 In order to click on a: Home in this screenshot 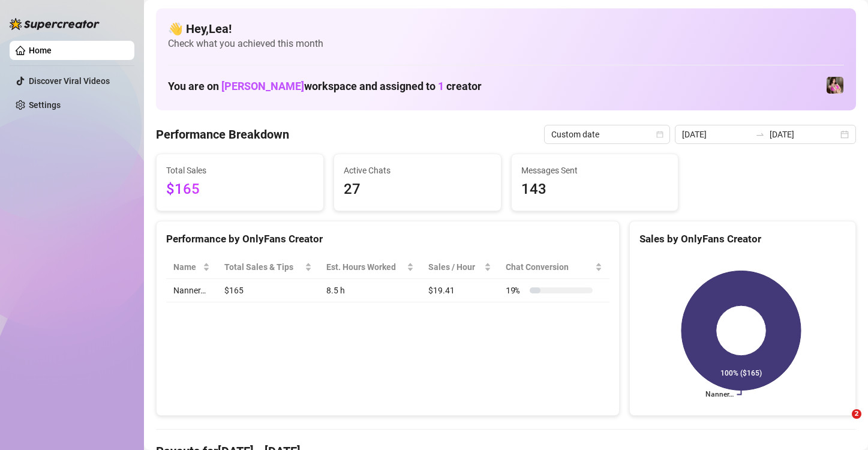, I will do `click(40, 51)`.